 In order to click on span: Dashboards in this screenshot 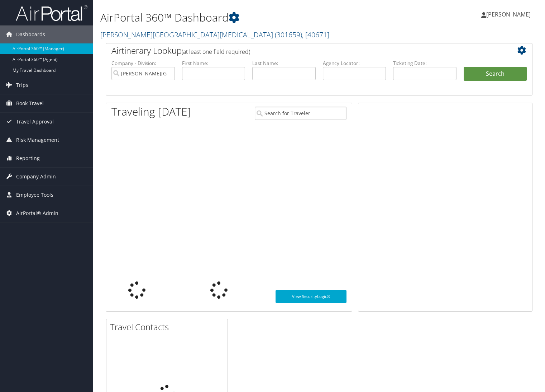, I will do `click(30, 34)`.